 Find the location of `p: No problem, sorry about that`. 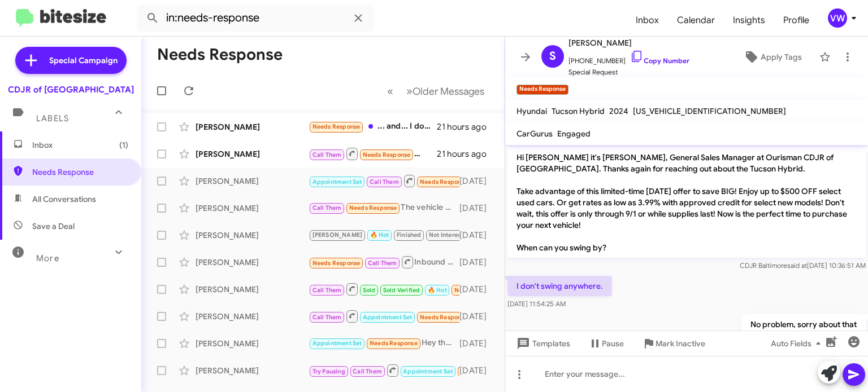

p: No problem, sorry about that is located at coordinates (804, 324).